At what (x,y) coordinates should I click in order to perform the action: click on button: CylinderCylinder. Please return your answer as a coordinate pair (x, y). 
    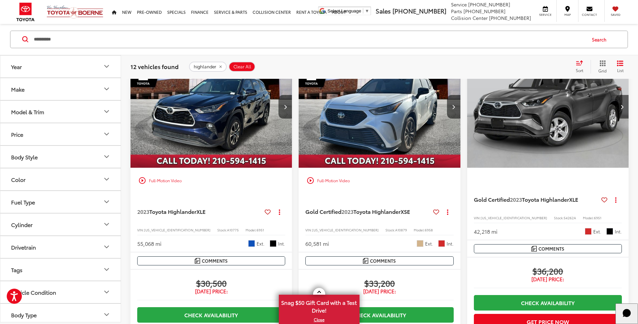
    Looking at the image, I should click on (61, 224).